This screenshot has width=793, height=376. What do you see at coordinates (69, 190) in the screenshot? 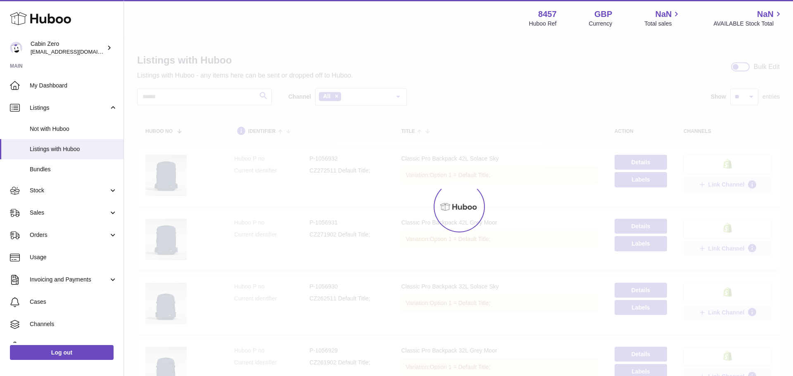
I see `span: Stock` at bounding box center [69, 190].